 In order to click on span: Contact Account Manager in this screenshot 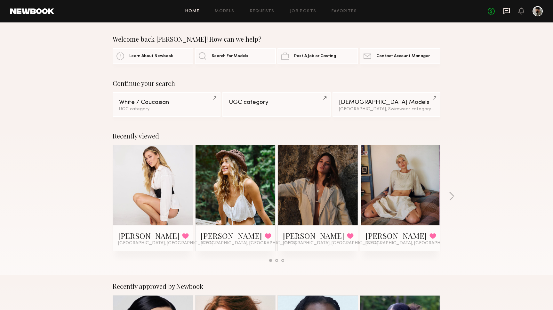, I will do `click(403, 56)`.